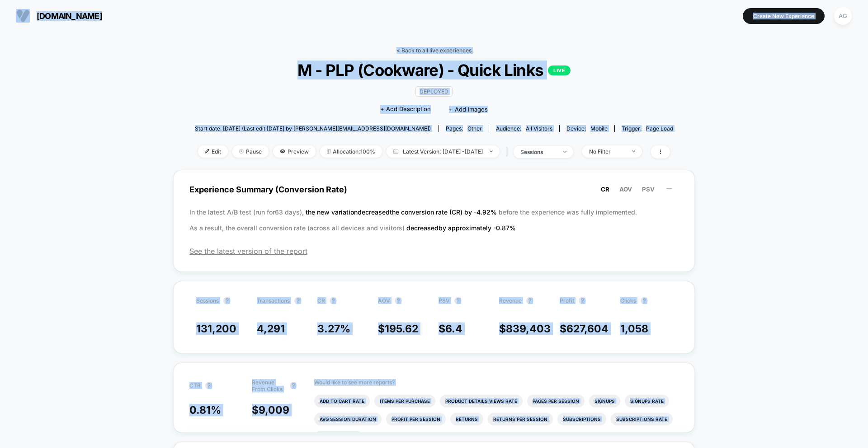 This screenshot has height=448, width=868. I want to click on span: + Add Images, so click(468, 109).